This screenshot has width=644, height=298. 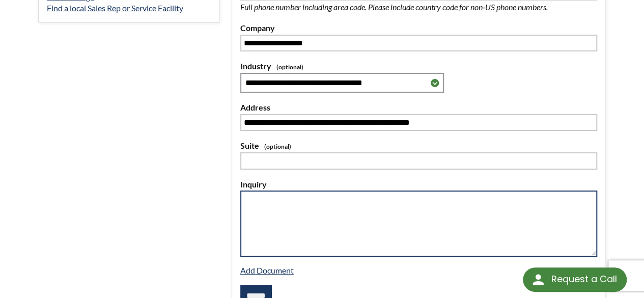 I want to click on a: Find a local Sales Rep or Service Facility, so click(x=115, y=8).